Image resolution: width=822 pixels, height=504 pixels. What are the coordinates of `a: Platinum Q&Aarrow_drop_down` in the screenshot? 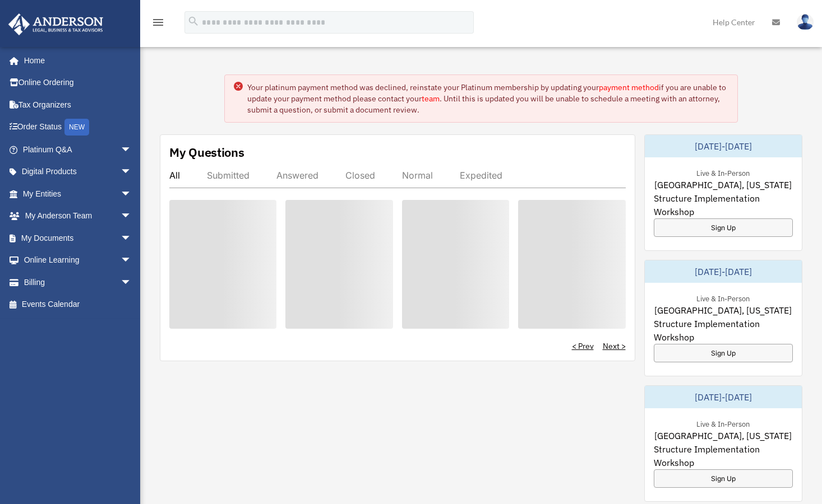 It's located at (78, 149).